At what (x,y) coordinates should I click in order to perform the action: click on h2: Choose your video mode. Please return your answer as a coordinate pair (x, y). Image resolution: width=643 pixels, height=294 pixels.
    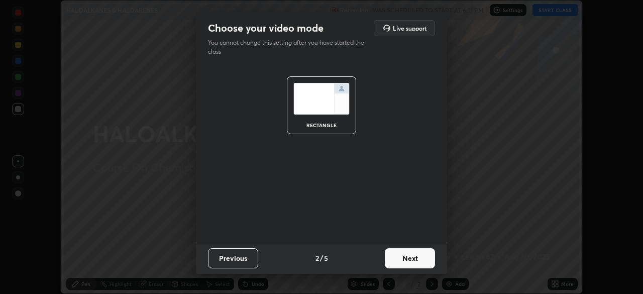
    Looking at the image, I should click on (266, 28).